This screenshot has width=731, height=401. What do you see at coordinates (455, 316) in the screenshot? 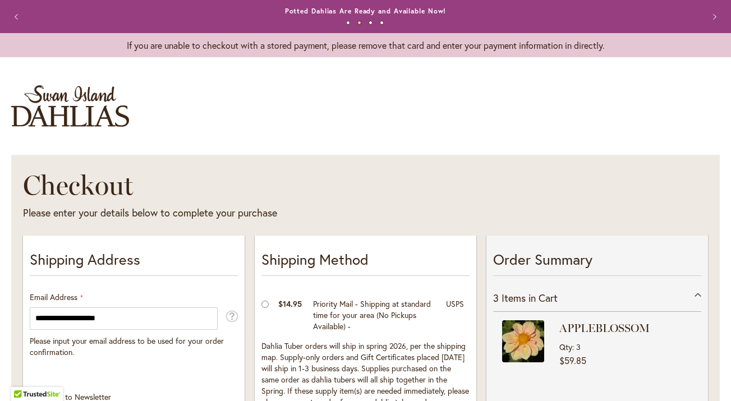
I see `td: USPS` at bounding box center [455, 316].